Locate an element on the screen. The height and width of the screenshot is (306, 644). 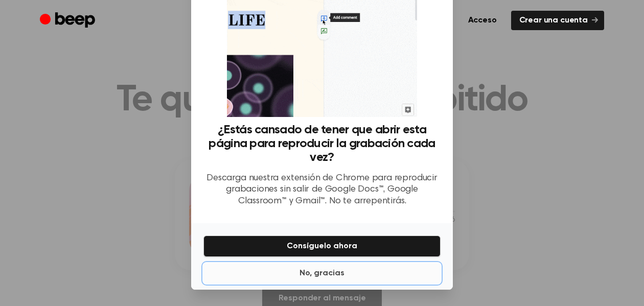
font: ¿Estás cansado de tener que abrir esta página para reproducir la grabación cada vez? is located at coordinates (322, 144).